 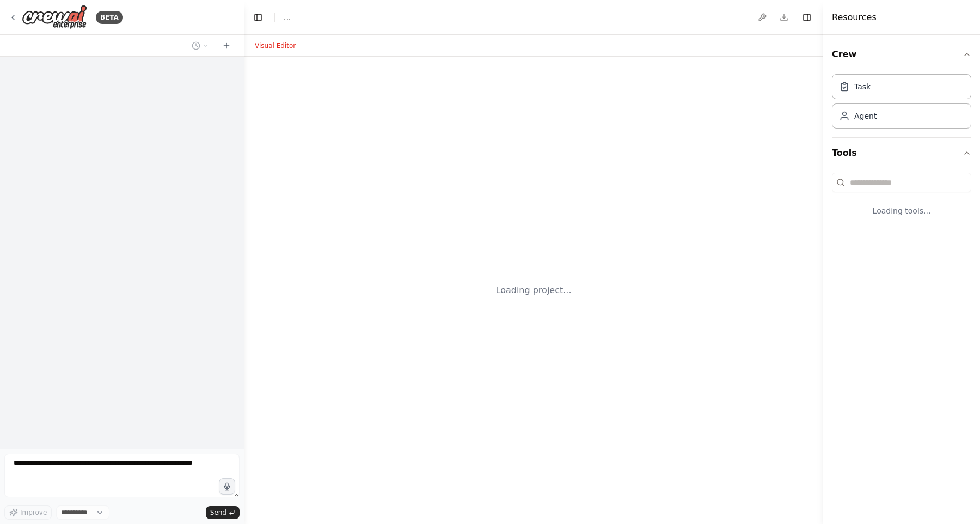 I want to click on button: Tools, so click(x=902, y=153).